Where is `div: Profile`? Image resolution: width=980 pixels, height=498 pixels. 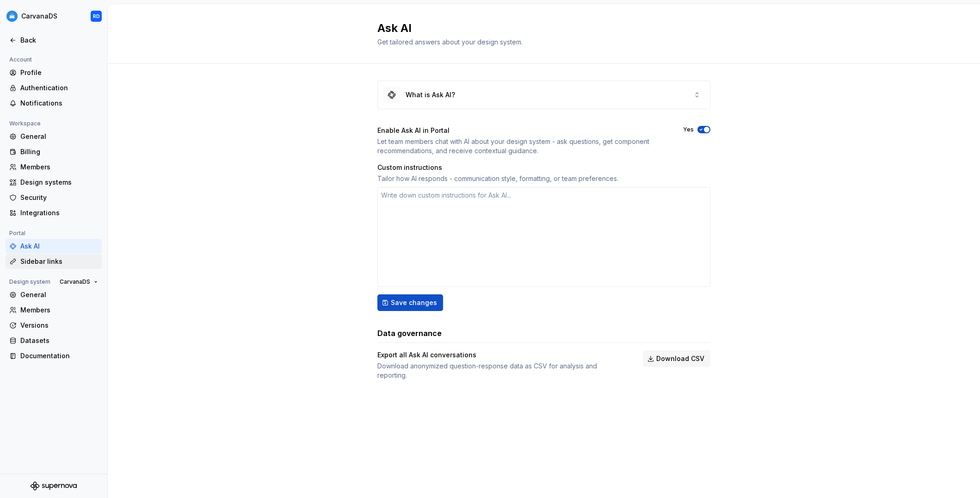 div: Profile is located at coordinates (59, 73).